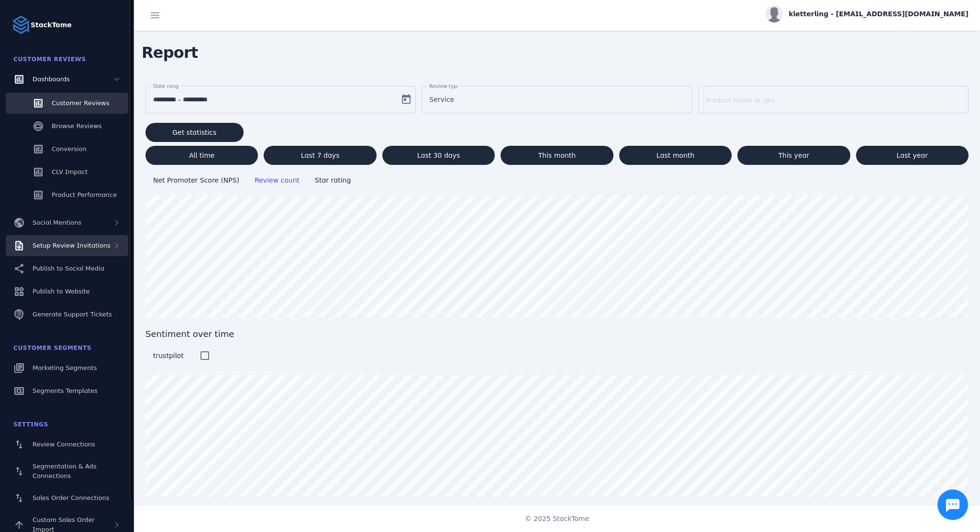 Image resolution: width=980 pixels, height=532 pixels. I want to click on a: Product Performance, so click(67, 195).